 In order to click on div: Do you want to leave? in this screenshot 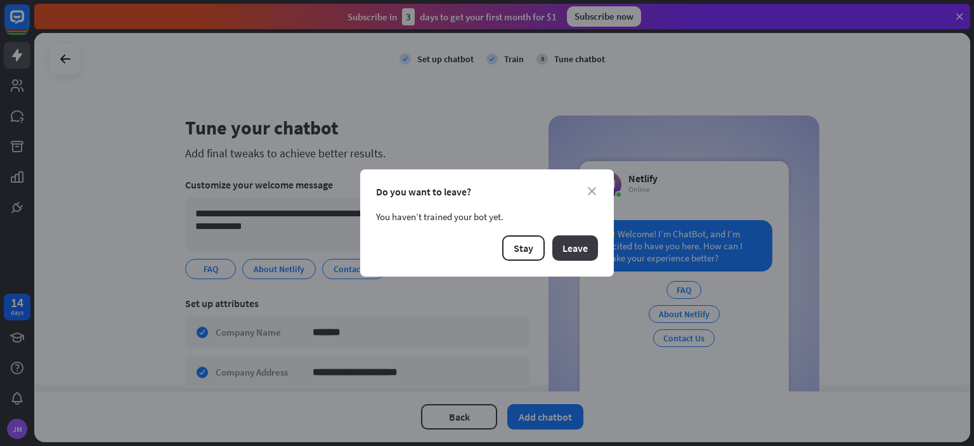, I will do `click(487, 191)`.